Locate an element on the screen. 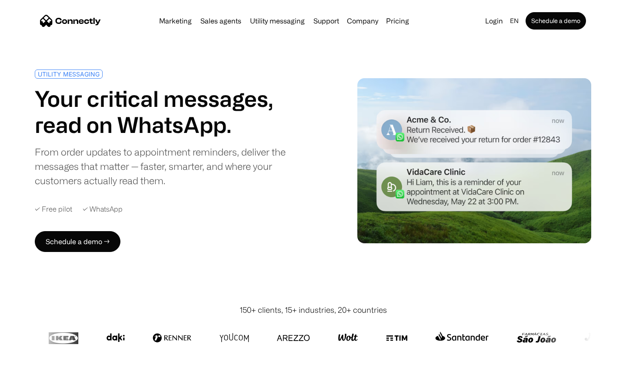 Image resolution: width=626 pixels, height=391 pixels. ul: Language list is located at coordinates (35, 382).